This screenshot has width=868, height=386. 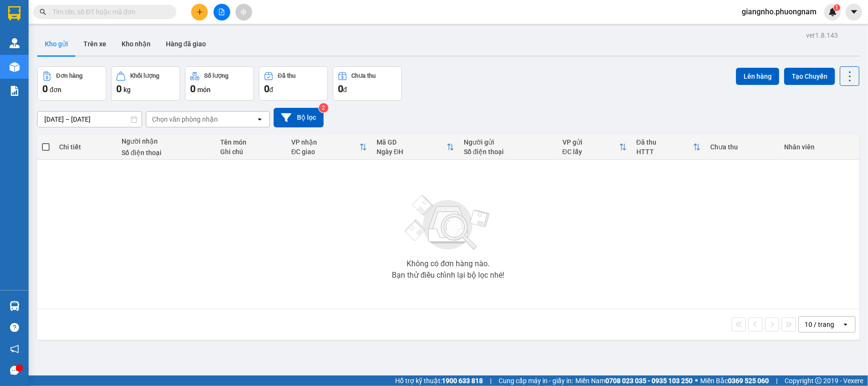 I want to click on input: Tìm tên, số ĐT hoặc mã đơn, so click(x=108, y=12).